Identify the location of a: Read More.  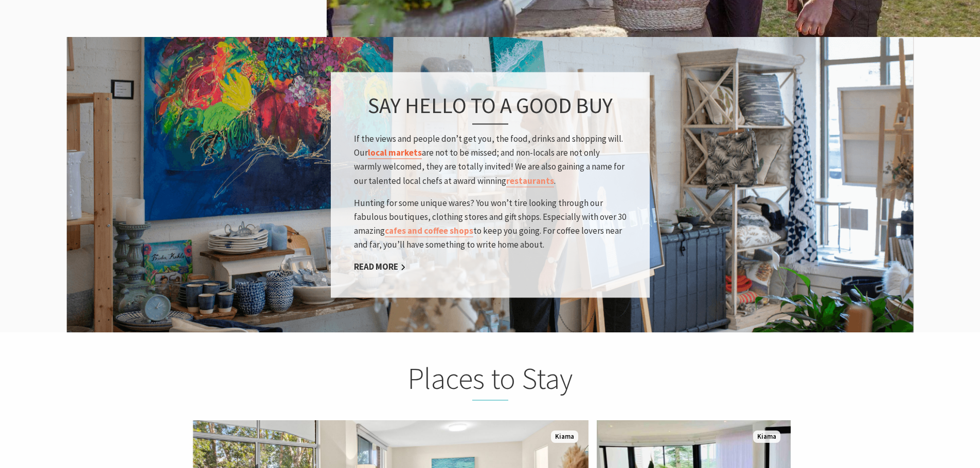
(379, 267).